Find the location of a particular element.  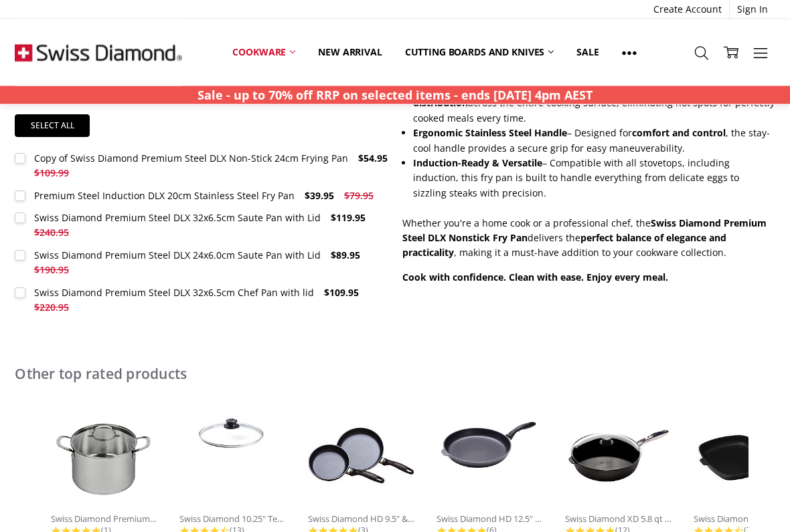

span: $89.95 is located at coordinates (346, 255).